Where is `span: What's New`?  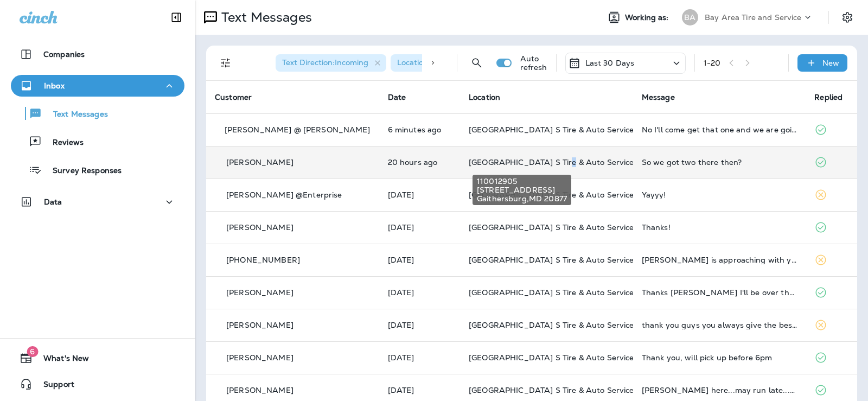
span: What's New is located at coordinates (61, 360).